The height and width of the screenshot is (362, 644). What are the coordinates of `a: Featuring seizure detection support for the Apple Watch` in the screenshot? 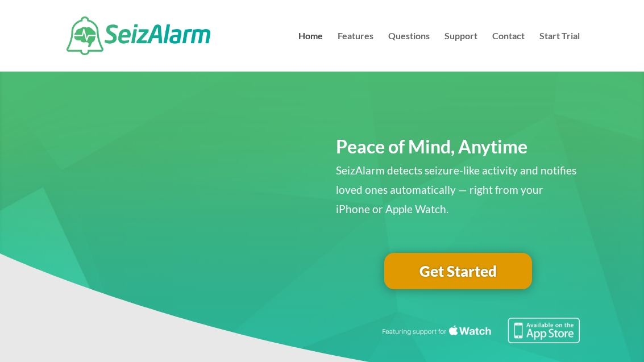 It's located at (480, 338).